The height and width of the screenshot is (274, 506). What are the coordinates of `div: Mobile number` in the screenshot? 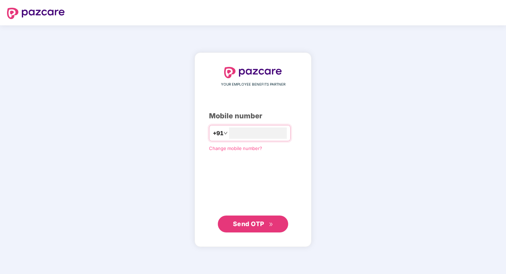 It's located at (253, 116).